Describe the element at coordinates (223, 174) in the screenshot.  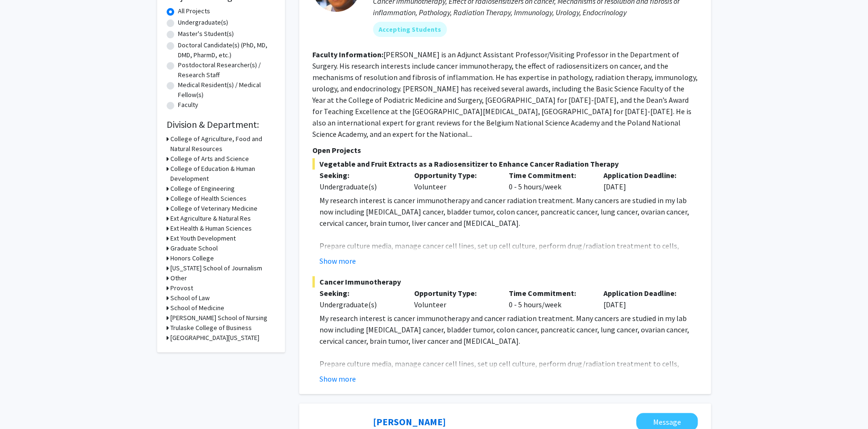
I see `h3: College of Education & Human Development` at that location.